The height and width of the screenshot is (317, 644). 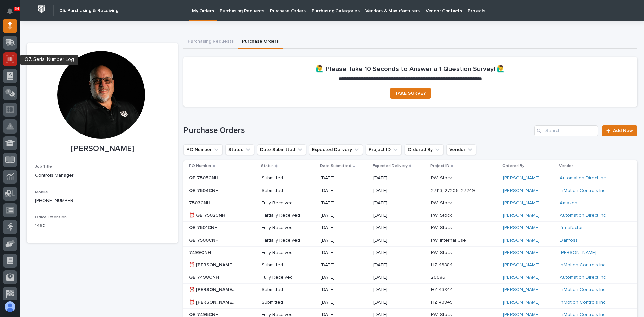 What do you see at coordinates (461, 150) in the screenshot?
I see `button: Vendor` at bounding box center [461, 150].